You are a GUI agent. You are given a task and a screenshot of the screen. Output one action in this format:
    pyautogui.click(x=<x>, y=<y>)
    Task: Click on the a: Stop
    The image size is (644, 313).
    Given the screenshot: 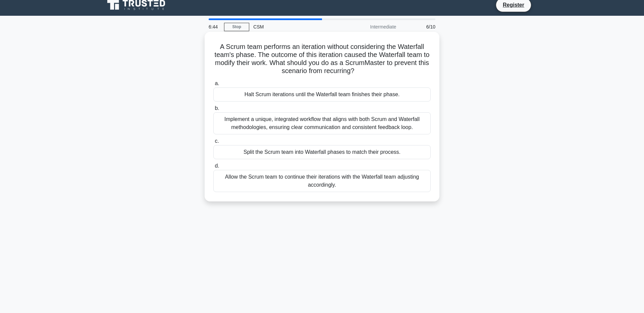 What is the action you would take?
    pyautogui.click(x=237, y=27)
    